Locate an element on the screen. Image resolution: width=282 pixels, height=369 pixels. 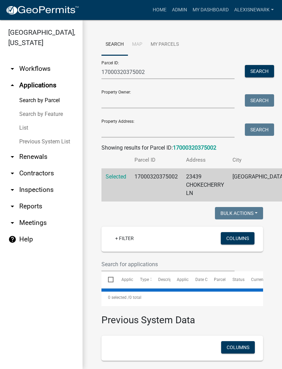
span: Applicant is located at coordinates (186, 279).